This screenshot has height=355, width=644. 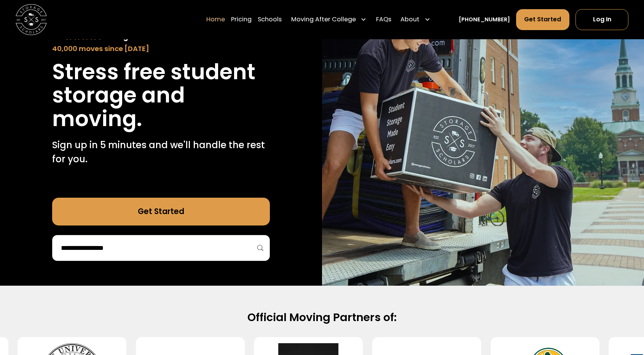 What do you see at coordinates (270, 19) in the screenshot?
I see `a: Schools` at bounding box center [270, 19].